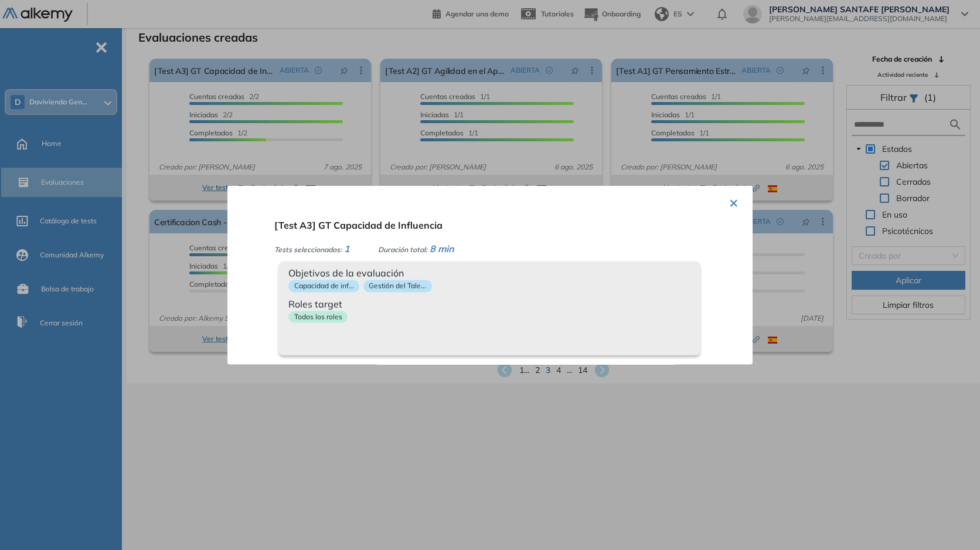 This screenshot has width=980, height=550. Describe the element at coordinates (398, 286) in the screenshot. I see `p: Gestión del Tale...` at that location.